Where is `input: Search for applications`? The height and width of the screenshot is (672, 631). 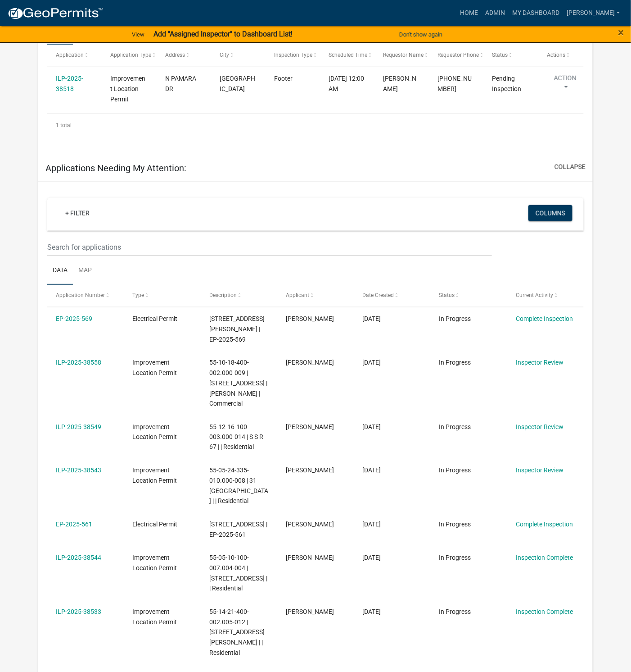
input: Search for applications is located at coordinates (270, 247).